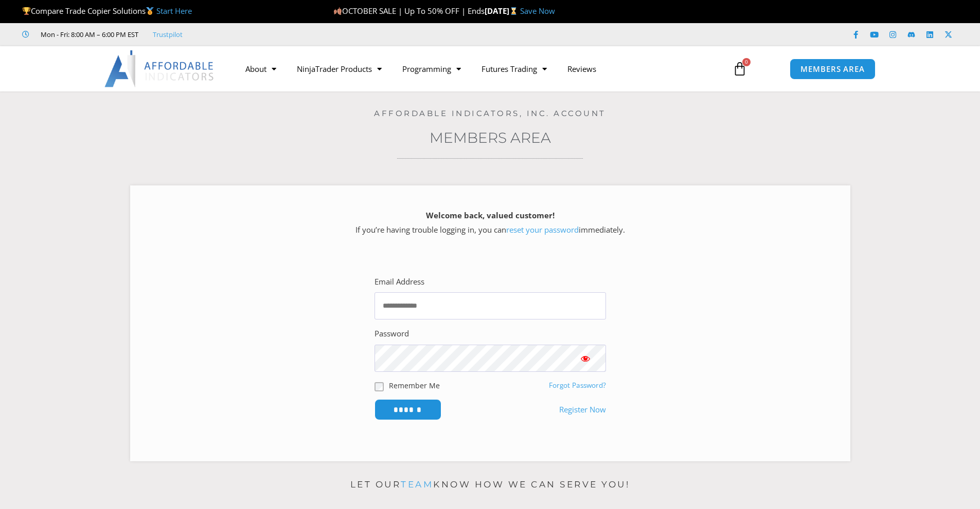  Describe the element at coordinates (490, 216) in the screenshot. I see `strong: Welcome back, valued customer!` at that location.